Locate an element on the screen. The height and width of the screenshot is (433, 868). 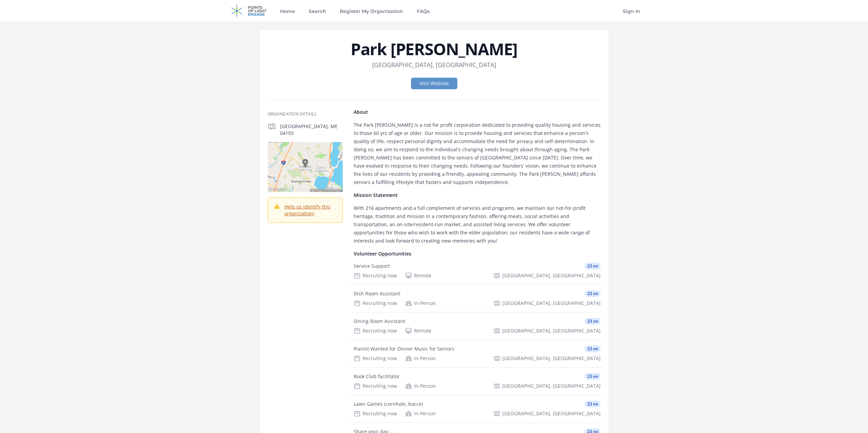
h4: Volunteer Opportunities is located at coordinates (477, 254).